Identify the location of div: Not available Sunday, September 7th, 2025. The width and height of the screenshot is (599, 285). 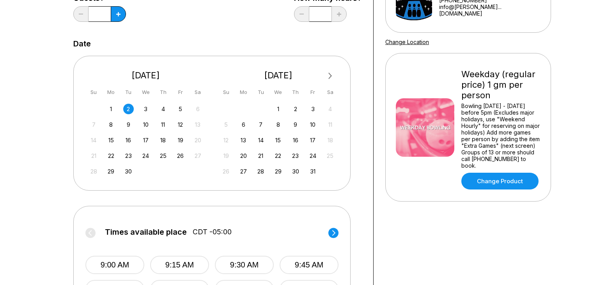
(94, 124).